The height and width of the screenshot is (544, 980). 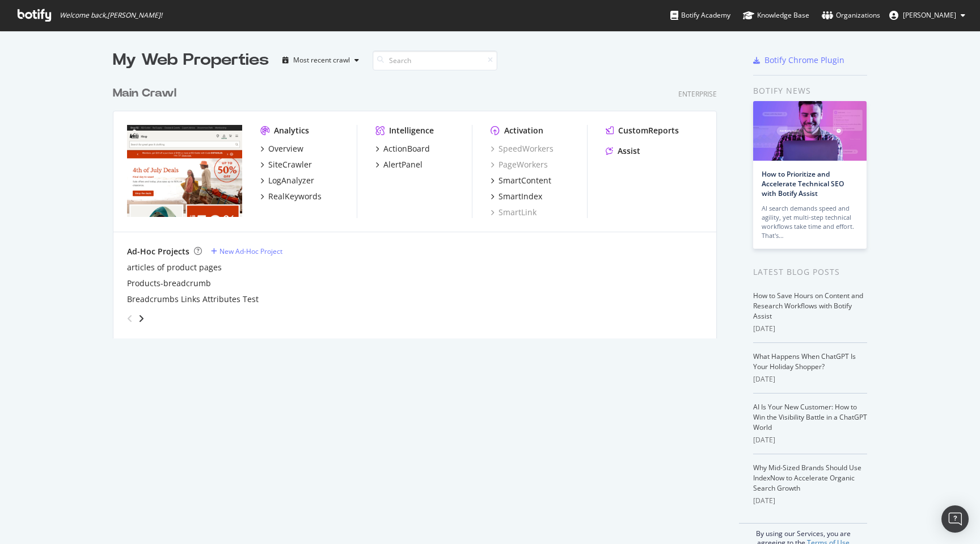 What do you see at coordinates (145, 93) in the screenshot?
I see `div: Main Crawl` at bounding box center [145, 93].